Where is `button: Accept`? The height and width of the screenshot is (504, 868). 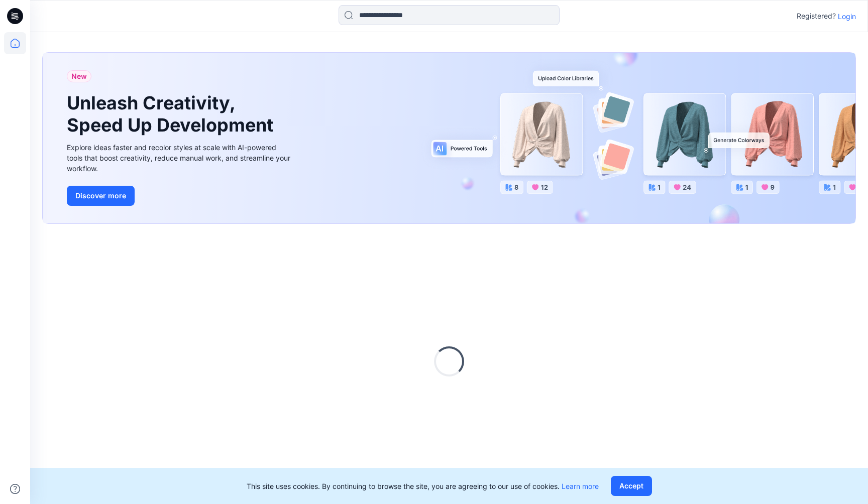 button: Accept is located at coordinates (632, 487).